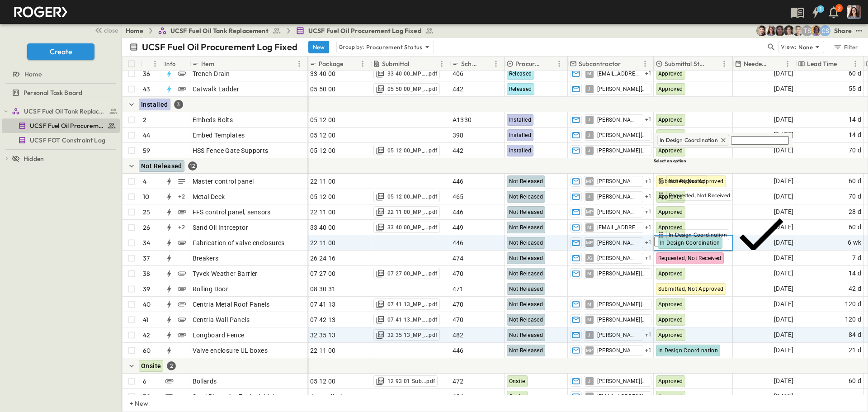 The width and height of the screenshot is (868, 412). I want to click on span: Appendix A, so click(327, 397).